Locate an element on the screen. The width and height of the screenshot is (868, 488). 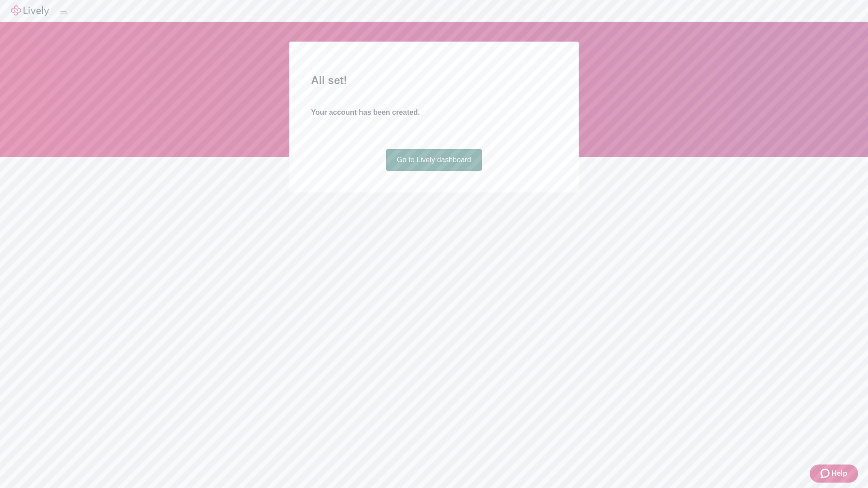
span: Help is located at coordinates (839, 474).